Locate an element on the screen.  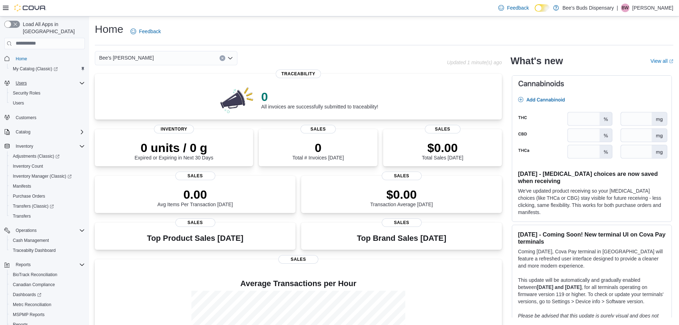
button: BioTrack Reconciliation is located at coordinates (47, 275).